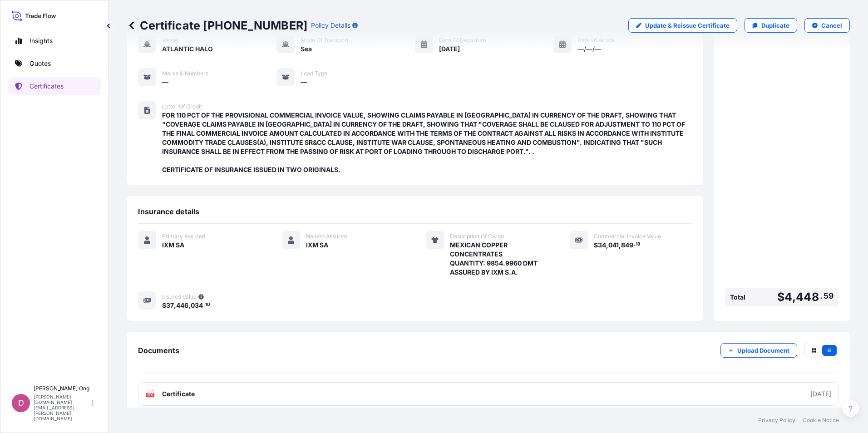 Image resolution: width=868 pixels, height=433 pixels. Describe the element at coordinates (477, 236) in the screenshot. I see `span: Description Of Cargo` at that location.